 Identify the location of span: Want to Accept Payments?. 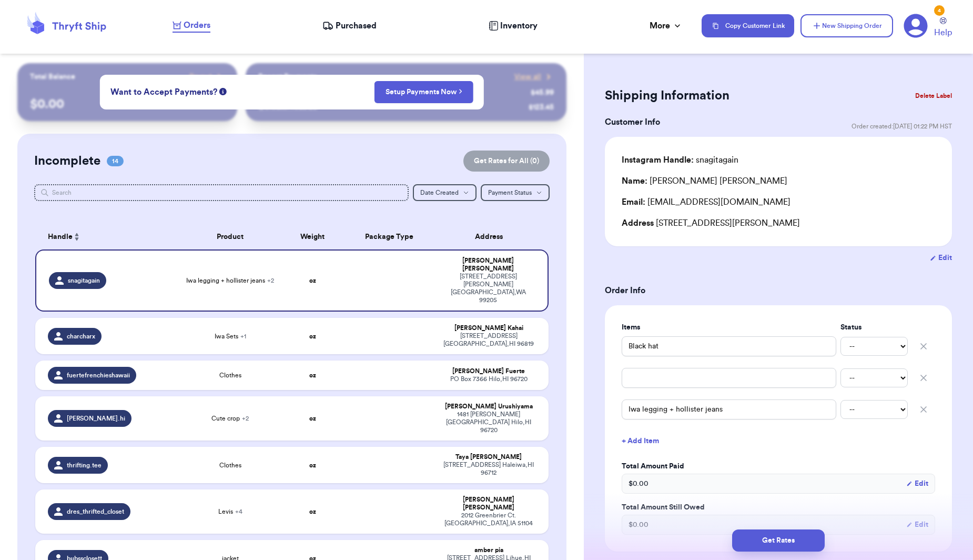
(163, 92).